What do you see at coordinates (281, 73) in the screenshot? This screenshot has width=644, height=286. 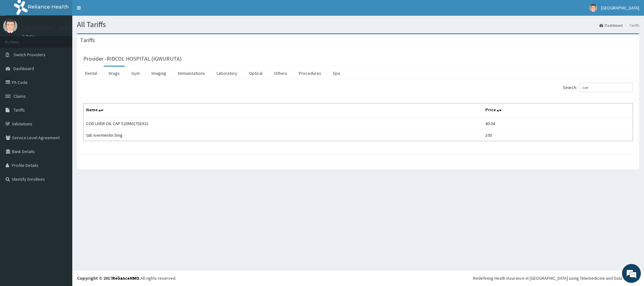 I see `a: Others` at bounding box center [281, 73].